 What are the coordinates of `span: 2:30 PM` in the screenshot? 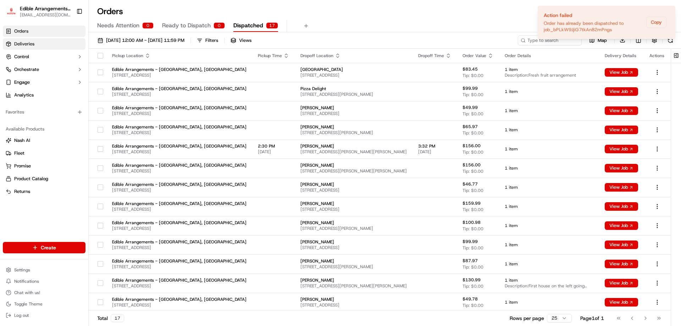 It's located at (274, 146).